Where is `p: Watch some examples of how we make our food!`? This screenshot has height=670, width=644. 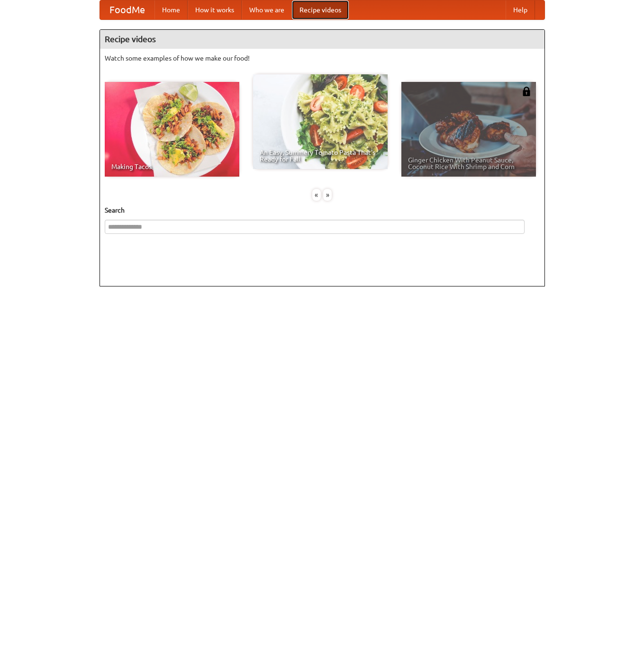 p: Watch some examples of how we make our food! is located at coordinates (322, 59).